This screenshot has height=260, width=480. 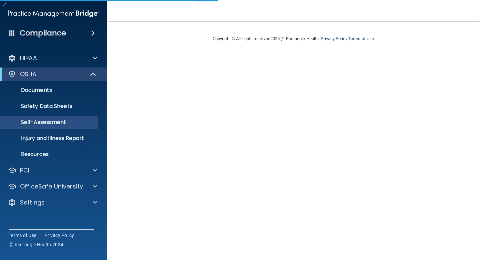 What do you see at coordinates (25, 170) in the screenshot?
I see `p: PCI` at bounding box center [25, 170].